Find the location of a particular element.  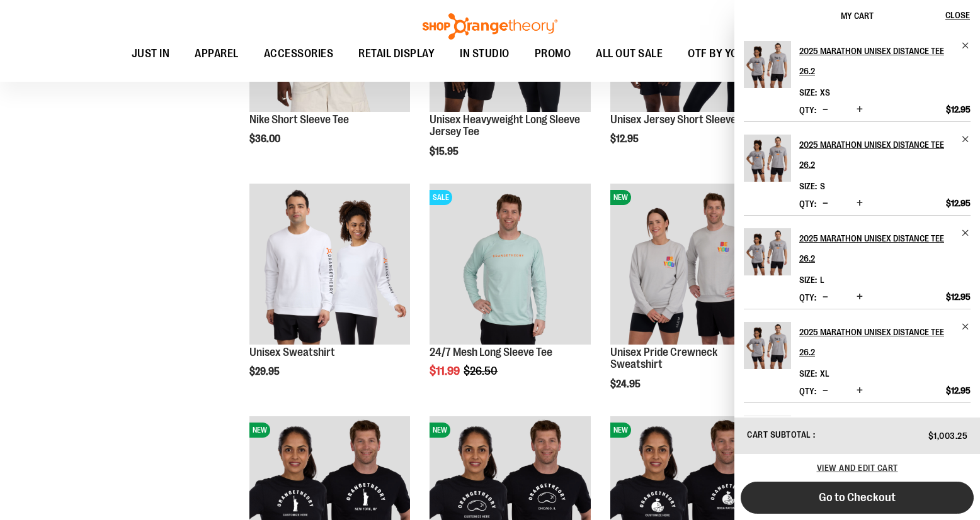

span: $24.95 is located at coordinates (626, 385).